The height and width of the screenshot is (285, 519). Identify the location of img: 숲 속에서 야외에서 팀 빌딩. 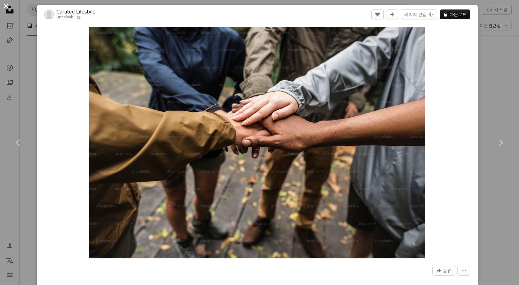
(257, 143).